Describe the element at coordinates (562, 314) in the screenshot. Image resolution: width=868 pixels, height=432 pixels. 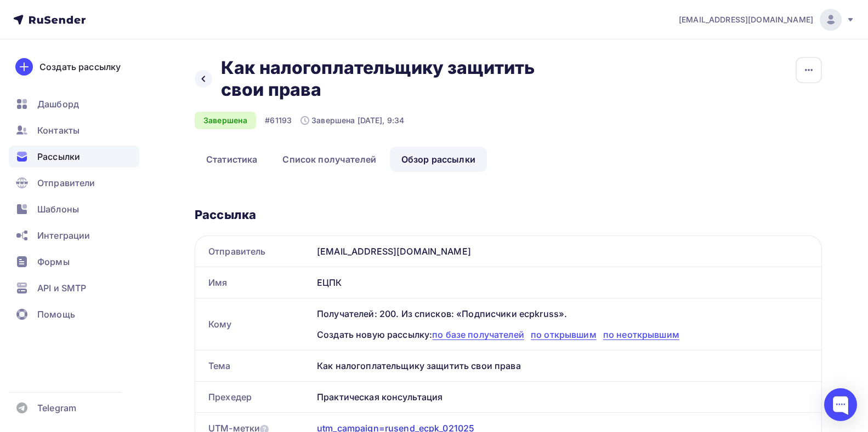
I see `div: Получателей: 200. Из списков: «Подписчики ecpkruss».` at that location.